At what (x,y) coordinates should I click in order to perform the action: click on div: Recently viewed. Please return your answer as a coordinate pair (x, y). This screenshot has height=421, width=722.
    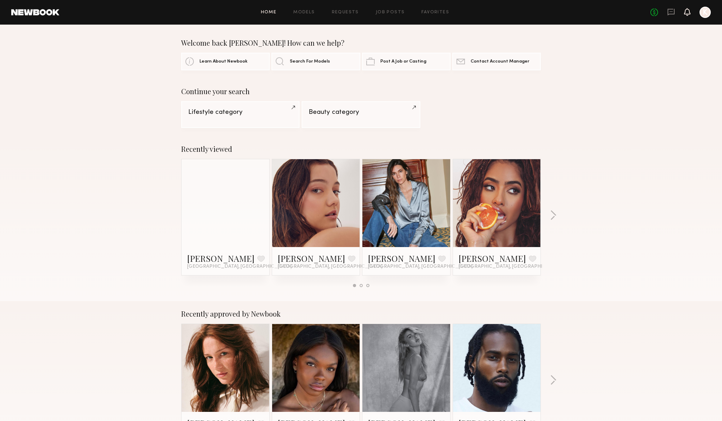
    Looking at the image, I should click on (361, 149).